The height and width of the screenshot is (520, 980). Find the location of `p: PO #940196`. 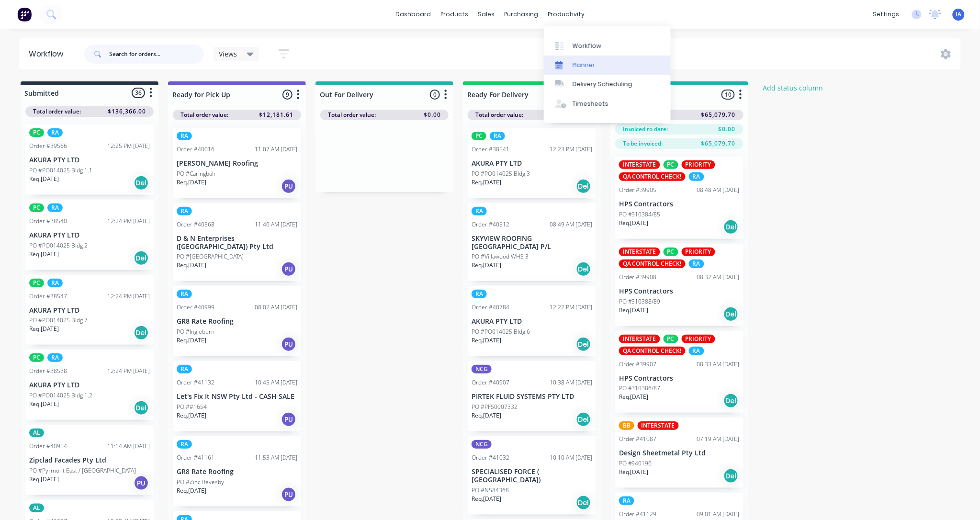

p: PO #940196 is located at coordinates (635, 464).